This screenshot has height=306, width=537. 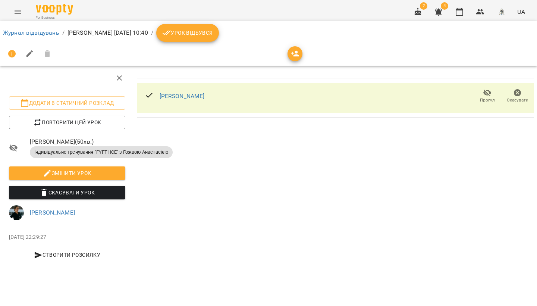 What do you see at coordinates (101, 152) in the screenshot?
I see `span: Індивідуальне тренування "FYFTI ICE" з Гожвою Анастасією` at bounding box center [101, 152].